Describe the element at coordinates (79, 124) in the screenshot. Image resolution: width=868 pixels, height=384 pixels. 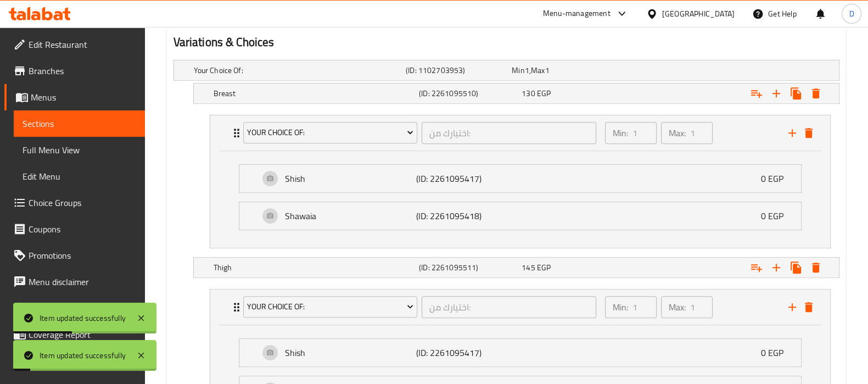
I see `a: Sections` at that location.